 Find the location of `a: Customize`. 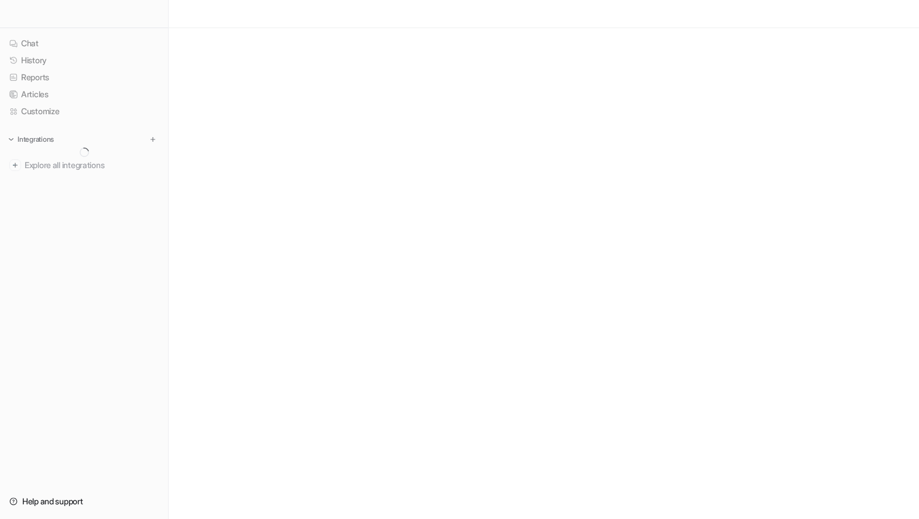

a: Customize is located at coordinates (84, 111).